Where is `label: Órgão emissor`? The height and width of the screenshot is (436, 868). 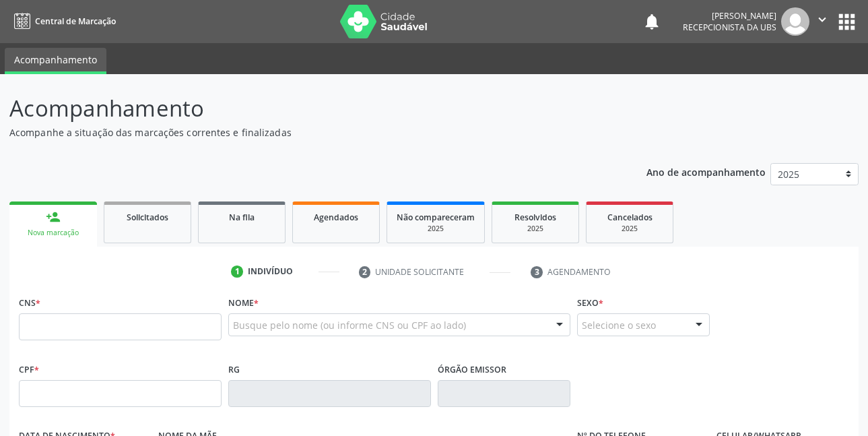 label: Órgão emissor is located at coordinates (472, 369).